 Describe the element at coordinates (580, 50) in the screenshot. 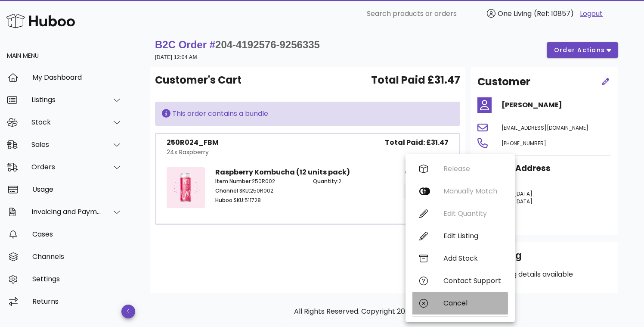

I see `span: order actions` at that location.